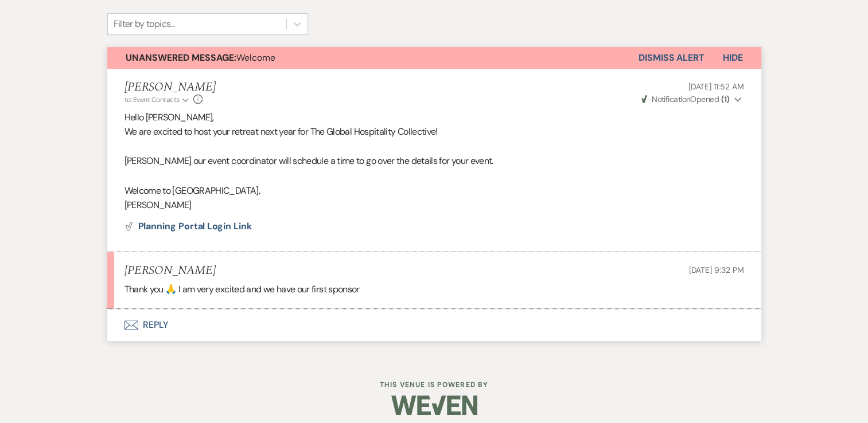 This screenshot has height=423, width=868. I want to click on strong: Unanswered Message:, so click(181, 57).